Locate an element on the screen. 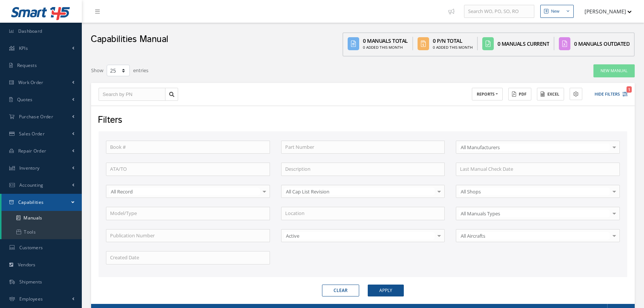  button: REPORTS is located at coordinates (487, 94).